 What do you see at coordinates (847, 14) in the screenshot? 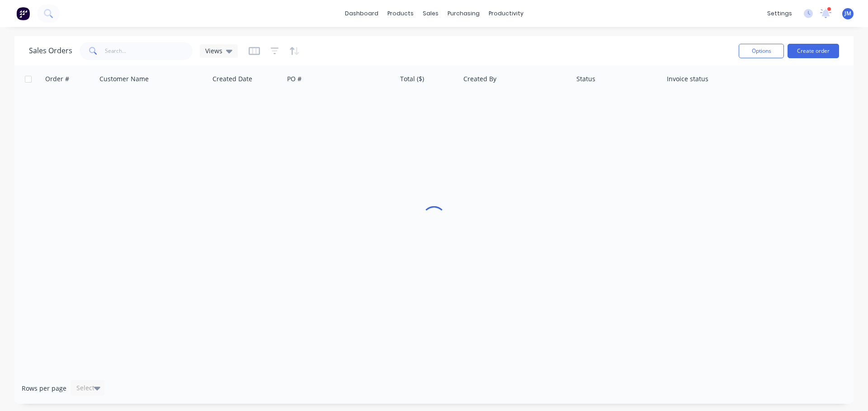
I see `span: JM` at bounding box center [847, 14].